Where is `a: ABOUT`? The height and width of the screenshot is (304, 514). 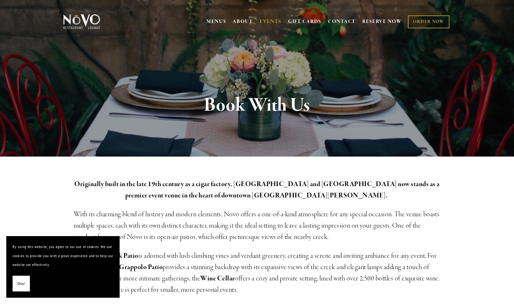
a: ABOUT is located at coordinates (242, 22).